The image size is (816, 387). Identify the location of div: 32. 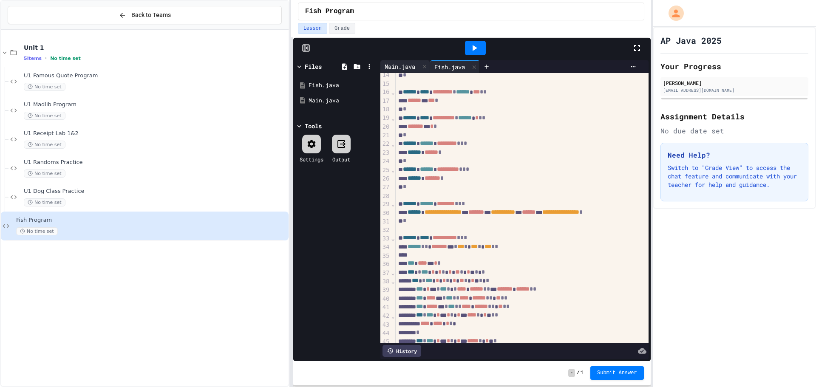
(385, 230).